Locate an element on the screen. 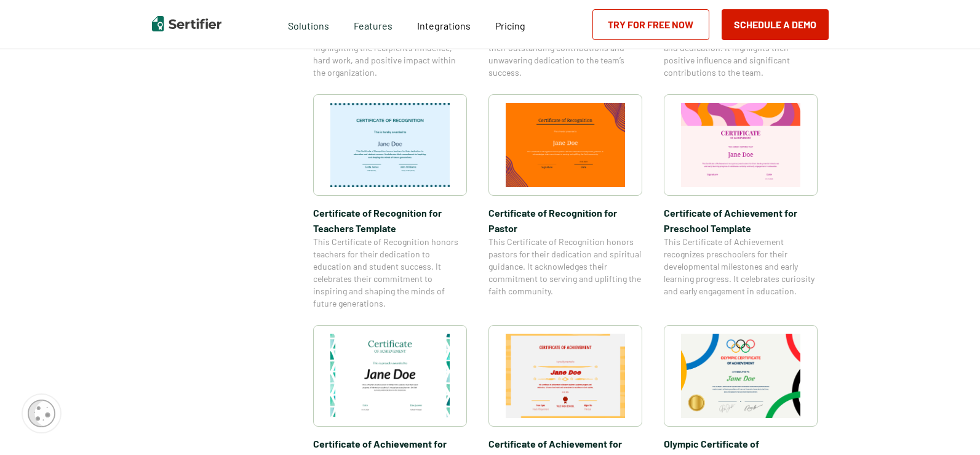 This screenshot has height=455, width=980. span: This Certificate of Recognition honors pastors for their dedication and spiritual guidance. It ac... is located at coordinates (566, 267).